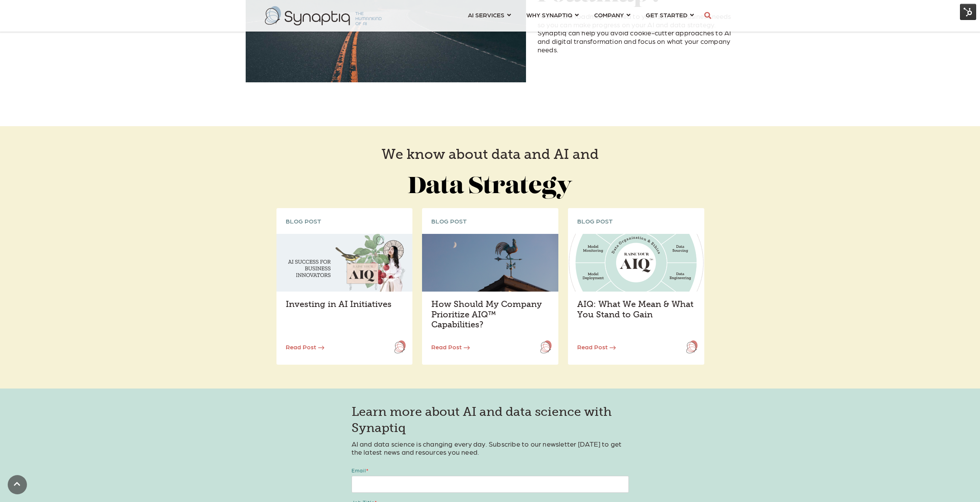  Describe the element at coordinates (489, 15) in the screenshot. I see `a: AI SERVICES` at that location.